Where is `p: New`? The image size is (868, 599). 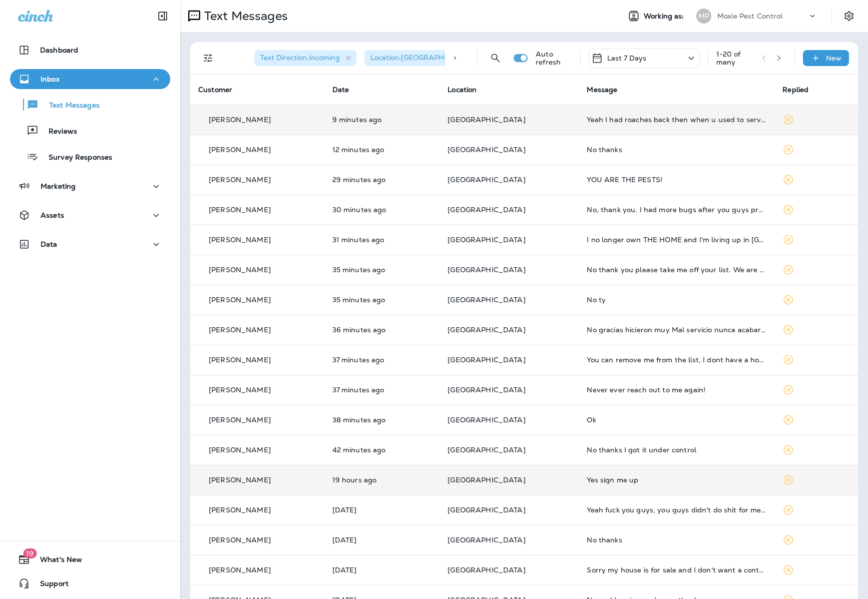 p: New is located at coordinates (833, 58).